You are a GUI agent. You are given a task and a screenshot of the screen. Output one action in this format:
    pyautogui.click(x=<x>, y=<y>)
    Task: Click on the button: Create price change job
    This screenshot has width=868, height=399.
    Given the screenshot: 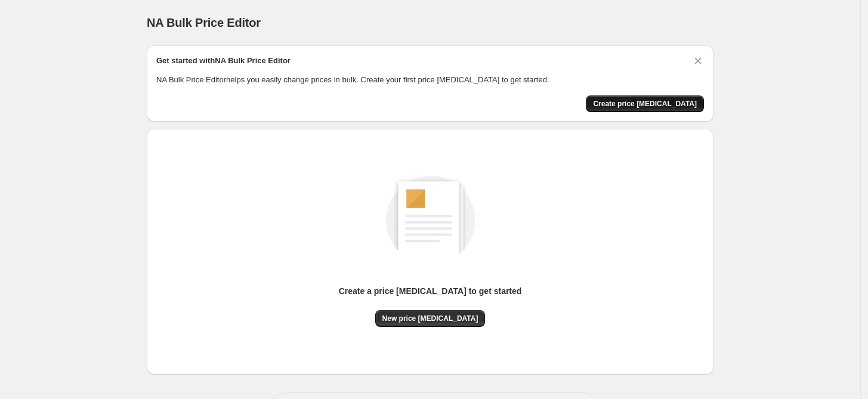 What is the action you would take?
    pyautogui.click(x=645, y=104)
    